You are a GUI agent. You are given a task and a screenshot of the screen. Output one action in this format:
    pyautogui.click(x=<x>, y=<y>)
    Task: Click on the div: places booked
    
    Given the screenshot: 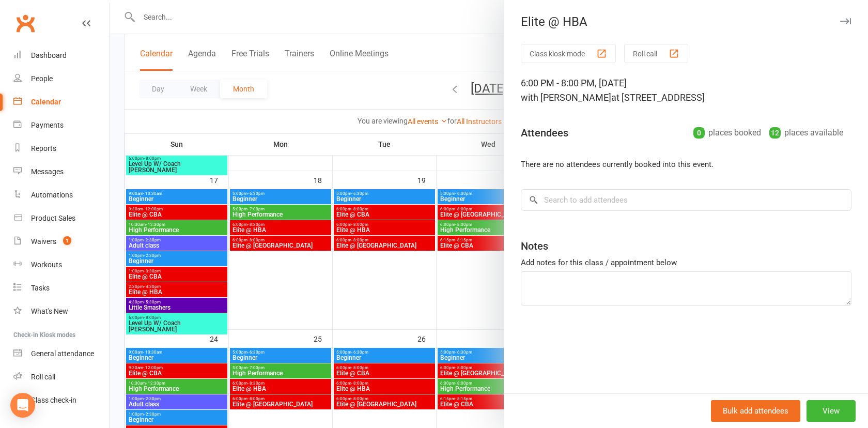 What is the action you would take?
    pyautogui.click(x=727, y=133)
    